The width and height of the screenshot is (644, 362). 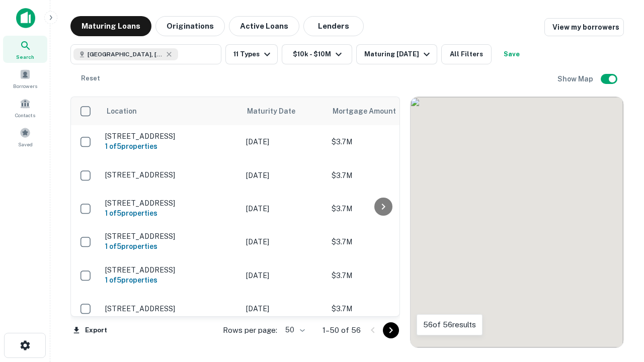 I want to click on span: Saved, so click(x=25, y=144).